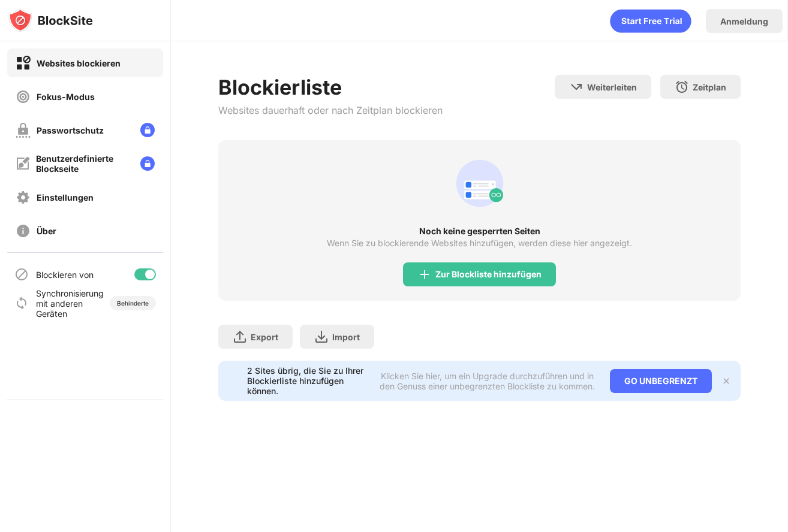 This screenshot has height=532, width=788. Describe the element at coordinates (133, 303) in the screenshot. I see `div: Behinderte` at that location.